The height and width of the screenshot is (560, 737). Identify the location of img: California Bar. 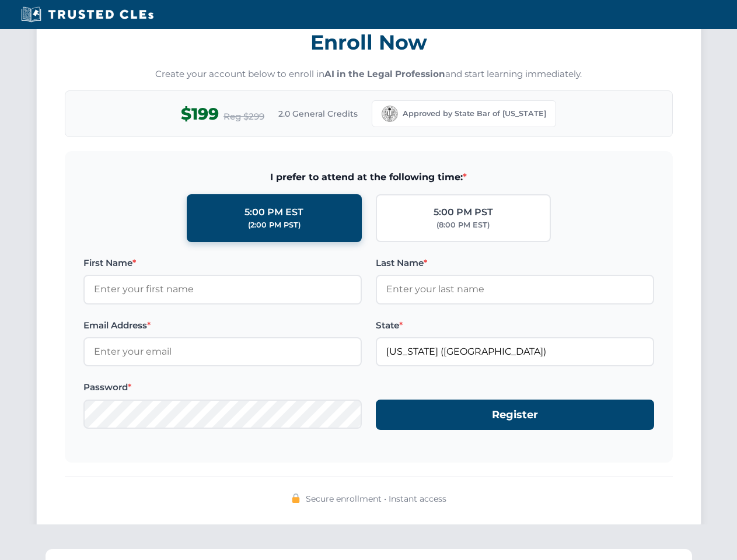
(389, 114).